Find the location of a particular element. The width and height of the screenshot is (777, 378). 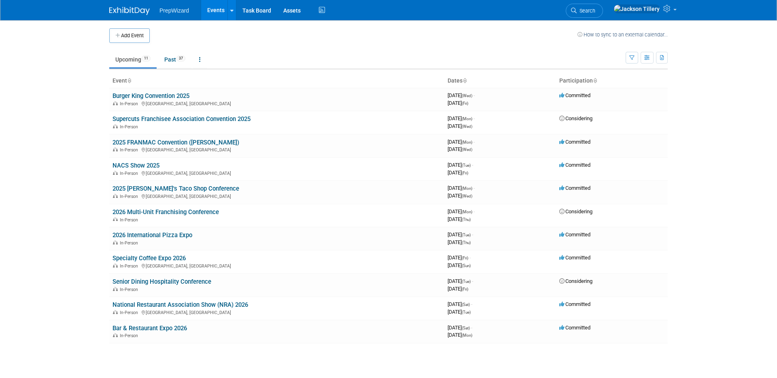

a: Senior Dining Hospitality Conference is located at coordinates (162, 282).